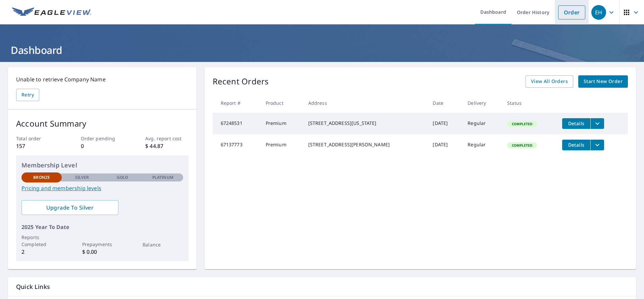  Describe the element at coordinates (365, 103) in the screenshot. I see `th: Address` at that location.